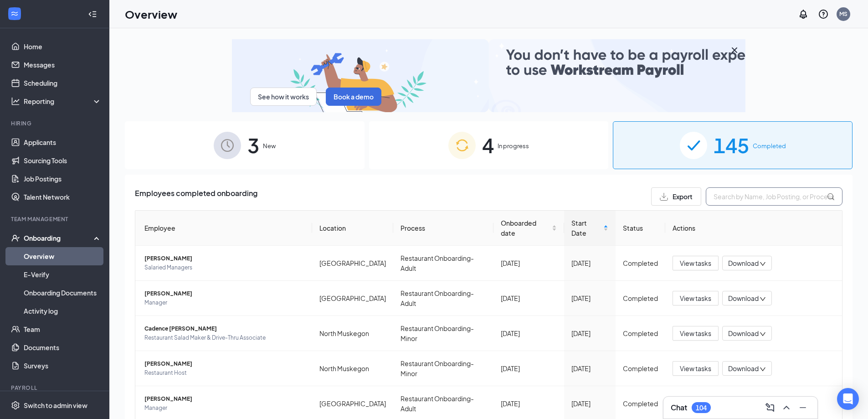  What do you see at coordinates (63, 64) in the screenshot?
I see `a: Messages` at bounding box center [63, 64].